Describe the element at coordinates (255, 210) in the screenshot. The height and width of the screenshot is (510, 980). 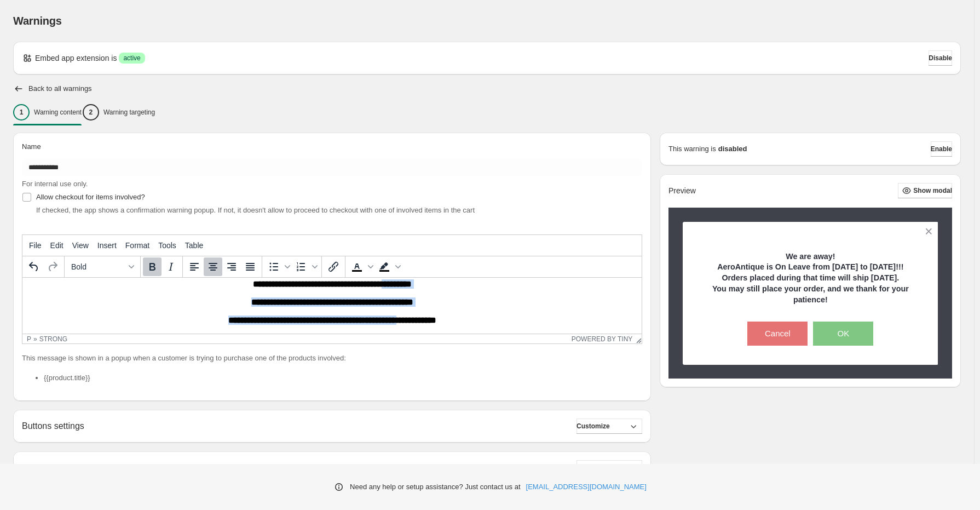
I see `span: If checked, the app shows a confirmation warning popup. If not, it doesn't allow to proceed to ch...` at that location.